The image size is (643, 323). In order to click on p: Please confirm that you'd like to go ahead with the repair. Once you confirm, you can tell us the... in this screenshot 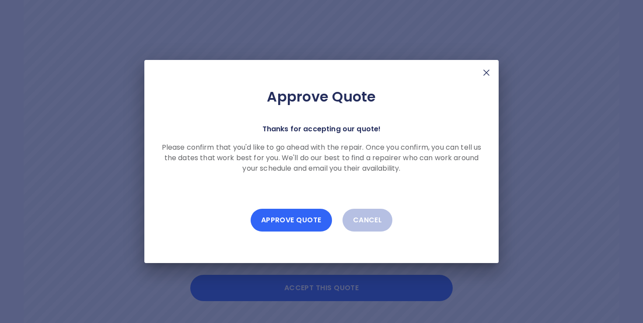, I will do `click(321, 158)`.